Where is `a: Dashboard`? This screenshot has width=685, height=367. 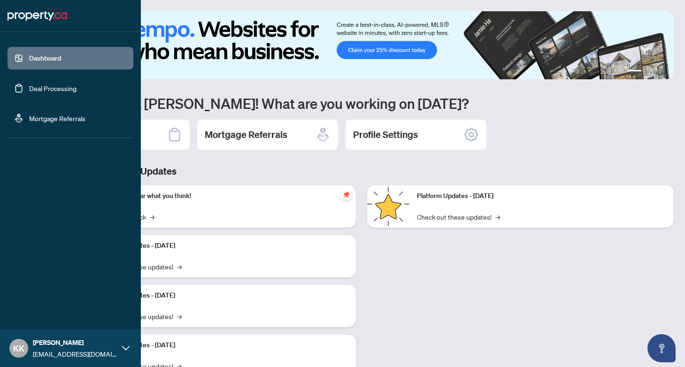 a: Dashboard is located at coordinates (45, 58).